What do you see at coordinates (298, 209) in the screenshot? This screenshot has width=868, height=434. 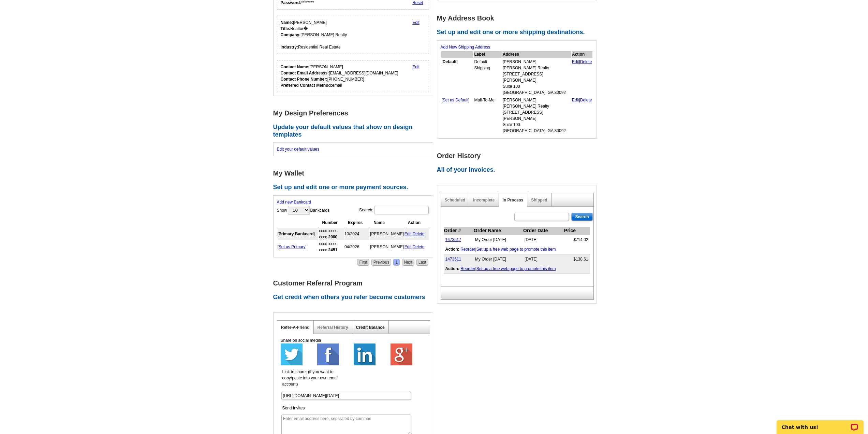 I see `select: ShowBankcards` at bounding box center [298, 209].